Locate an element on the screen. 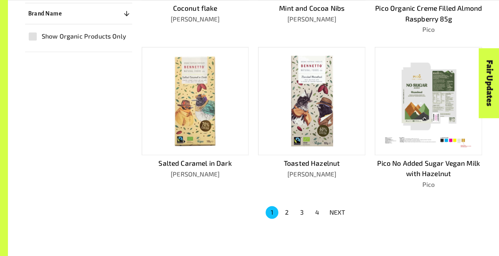 The height and width of the screenshot is (256, 499). button: NEXT is located at coordinates (337, 212).